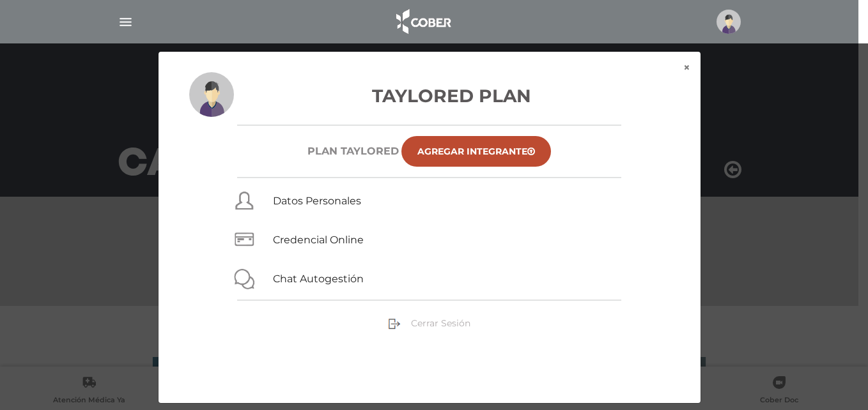 Image resolution: width=868 pixels, height=410 pixels. What do you see at coordinates (317, 200) in the screenshot?
I see `a: Datos Personales` at bounding box center [317, 200].